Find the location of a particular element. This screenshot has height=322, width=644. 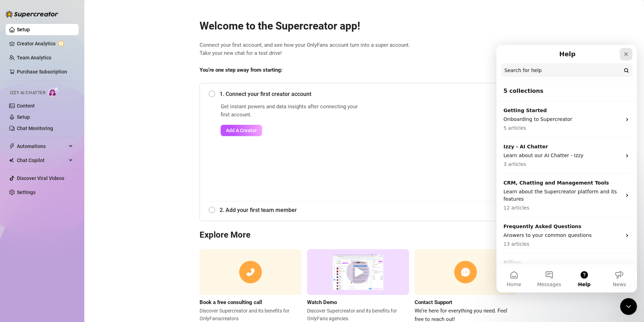

img: Chat Copilot is located at coordinates (11, 160).